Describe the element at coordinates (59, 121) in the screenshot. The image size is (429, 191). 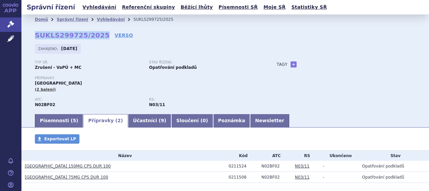
I see `a: Písemnosti (5)` at that location.